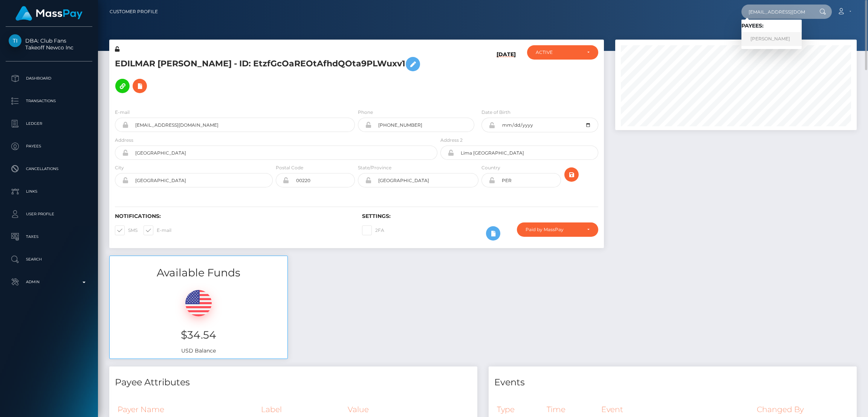 This screenshot has height=417, width=868. Describe the element at coordinates (49, 78) in the screenshot. I see `a: Dashboard` at that location.